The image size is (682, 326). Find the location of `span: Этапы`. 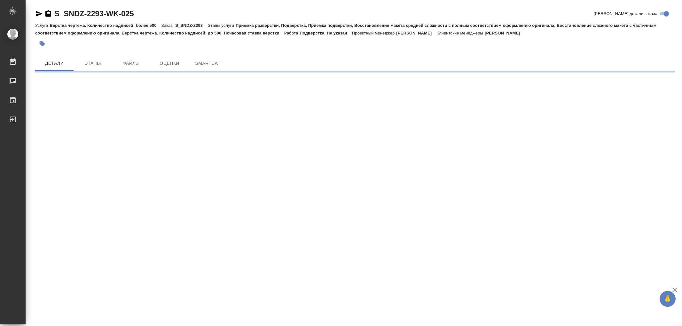

span: Этапы is located at coordinates (93, 63).